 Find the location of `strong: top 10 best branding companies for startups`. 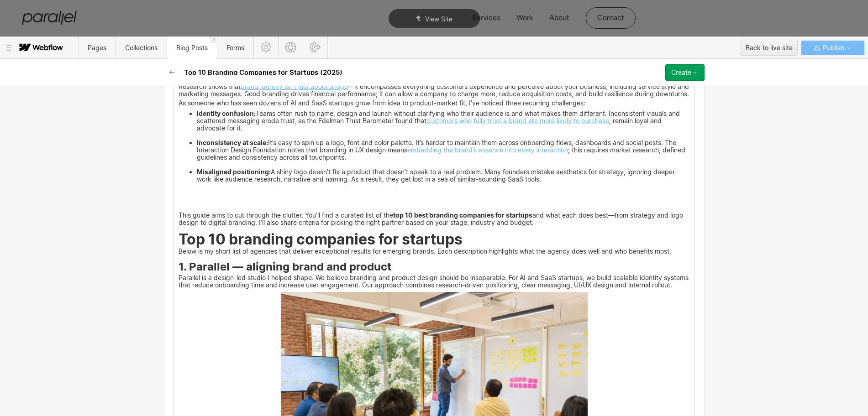

strong: top 10 best branding companies for startups is located at coordinates (463, 215).